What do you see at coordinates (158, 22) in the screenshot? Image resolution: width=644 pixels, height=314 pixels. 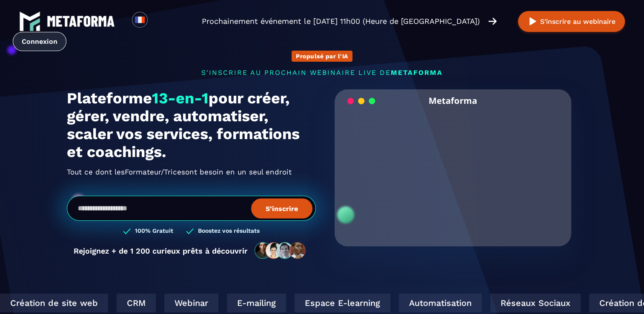 I see `input: Search for option` at bounding box center [158, 22].